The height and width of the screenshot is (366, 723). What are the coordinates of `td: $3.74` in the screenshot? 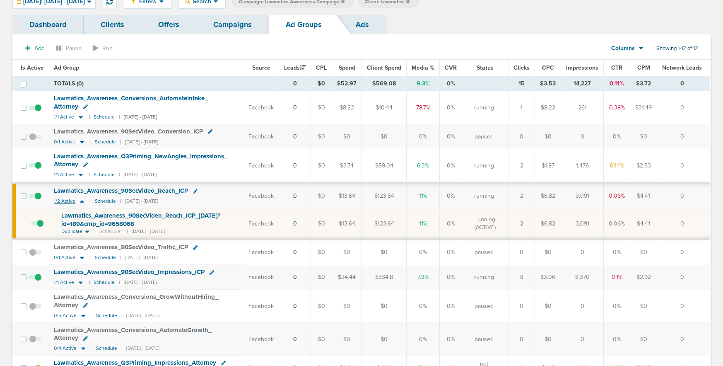 It's located at (347, 166).